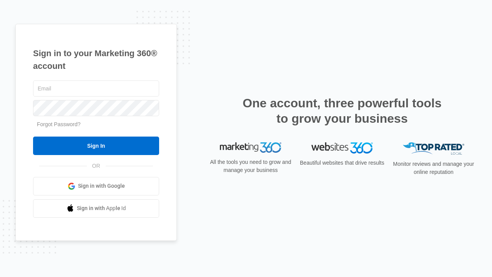 The width and height of the screenshot is (492, 277). Describe the element at coordinates (96, 146) in the screenshot. I see `input: Sign In` at that location.